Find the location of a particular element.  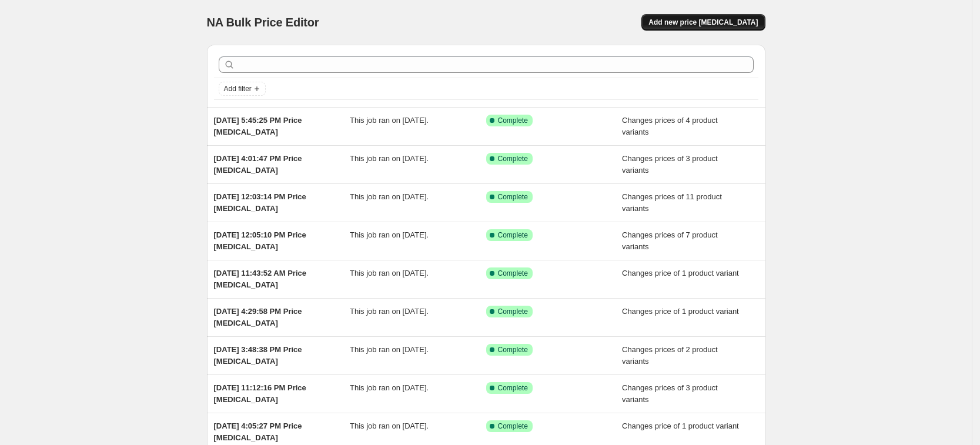

span: Changes prices of 7 product variants is located at coordinates (670, 241).